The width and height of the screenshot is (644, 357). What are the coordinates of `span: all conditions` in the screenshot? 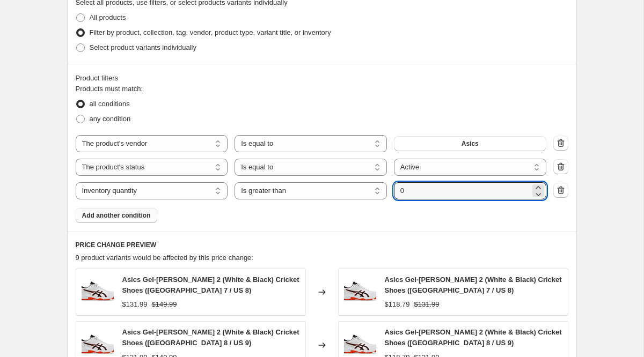 It's located at (110, 104).